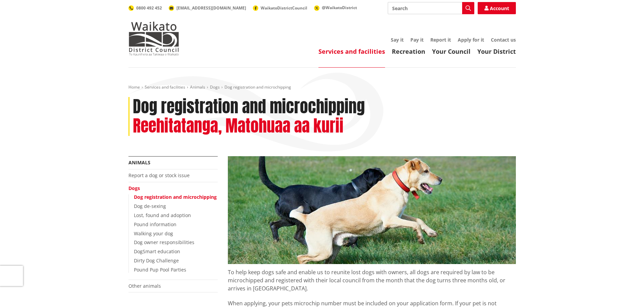 This screenshot has height=308, width=644. What do you see at coordinates (471, 40) in the screenshot?
I see `a: Apply for it` at bounding box center [471, 40].